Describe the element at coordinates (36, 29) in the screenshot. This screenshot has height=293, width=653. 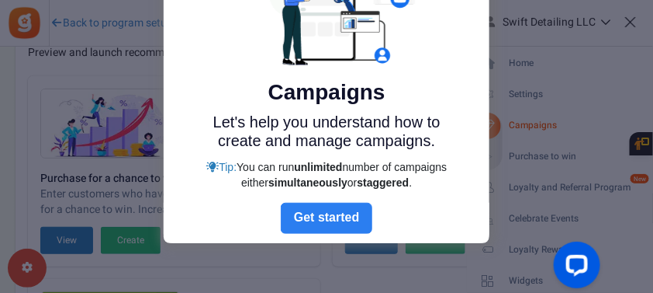
I see `button: Open LiveChat chat widget` at that location.